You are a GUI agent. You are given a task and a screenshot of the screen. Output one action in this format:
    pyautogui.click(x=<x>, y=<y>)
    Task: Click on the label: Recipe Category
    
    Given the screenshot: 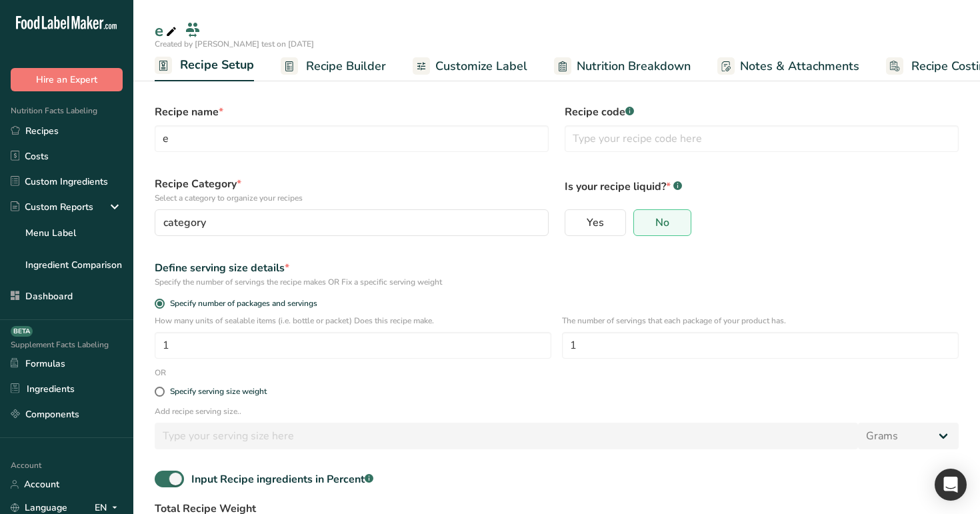 What is the action you would take?
    pyautogui.click(x=351, y=190)
    